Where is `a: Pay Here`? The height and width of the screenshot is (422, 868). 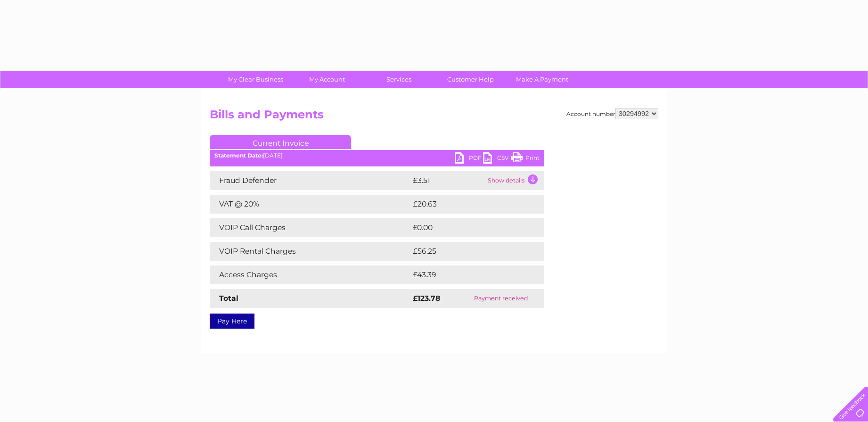
a: Pay Here is located at coordinates (232, 321).